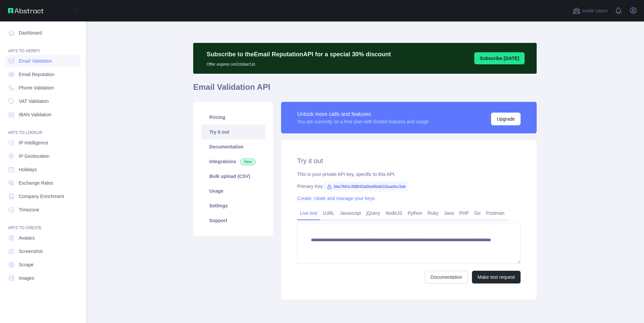 The width and height of the screenshot is (644, 323). I want to click on a: Settings, so click(234, 206).